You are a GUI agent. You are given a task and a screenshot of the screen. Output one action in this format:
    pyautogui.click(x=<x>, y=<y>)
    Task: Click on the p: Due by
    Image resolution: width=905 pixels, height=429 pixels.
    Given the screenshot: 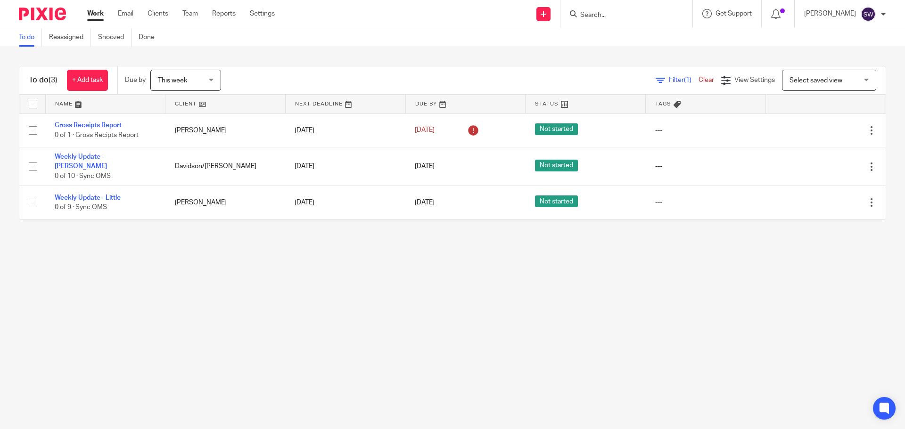 What is the action you would take?
    pyautogui.click(x=135, y=80)
    